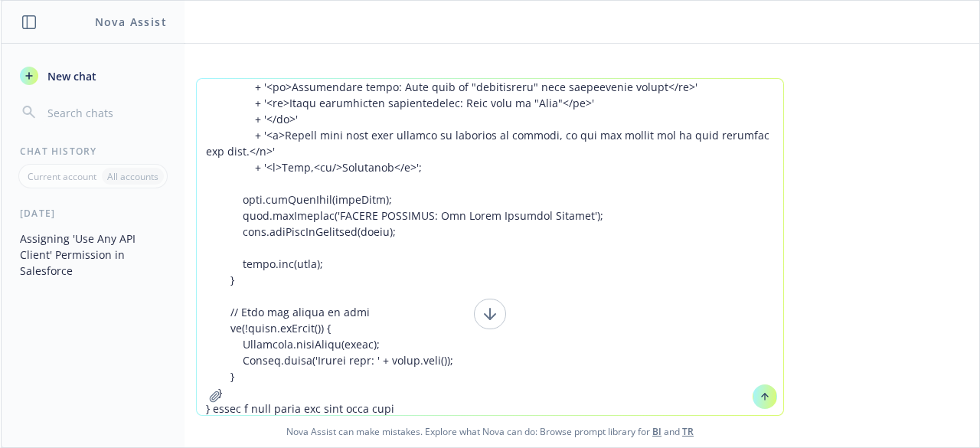  What do you see at coordinates (105, 112) in the screenshot?
I see `input: Search chats` at bounding box center [105, 112].